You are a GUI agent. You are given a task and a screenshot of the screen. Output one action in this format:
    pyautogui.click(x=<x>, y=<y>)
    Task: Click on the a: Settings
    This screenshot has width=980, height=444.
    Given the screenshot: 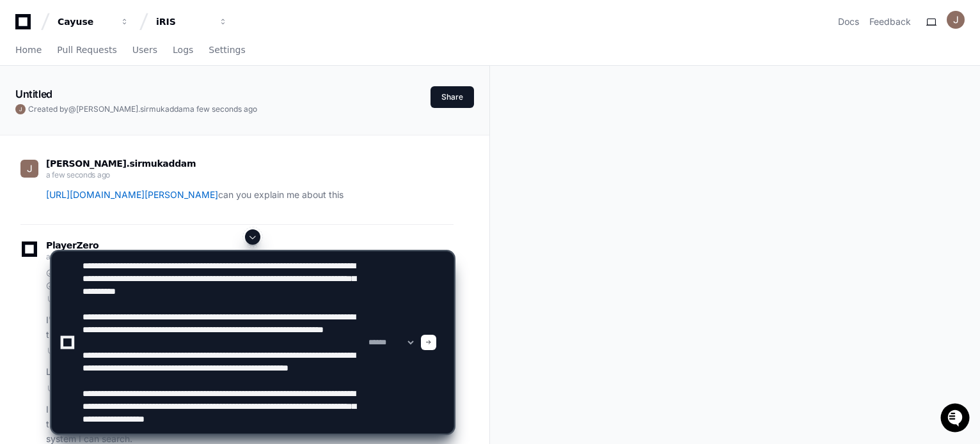 What is the action you would take?
    pyautogui.click(x=227, y=51)
    